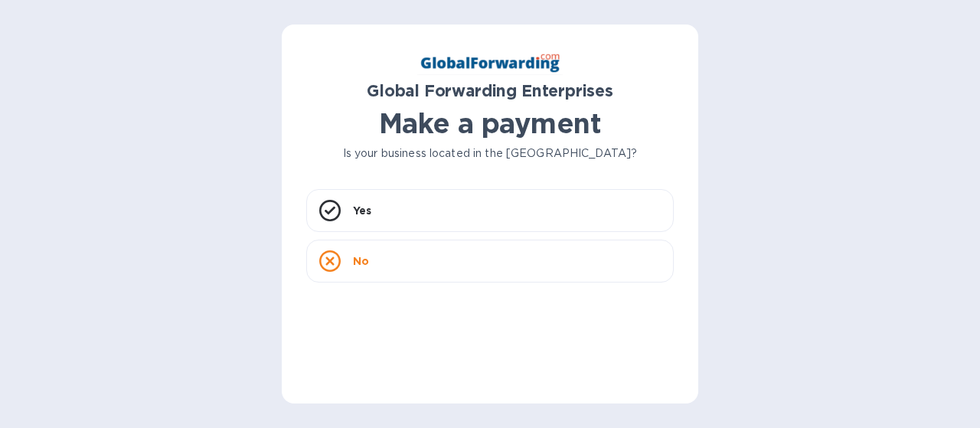  I want to click on p: Yes, so click(363, 210).